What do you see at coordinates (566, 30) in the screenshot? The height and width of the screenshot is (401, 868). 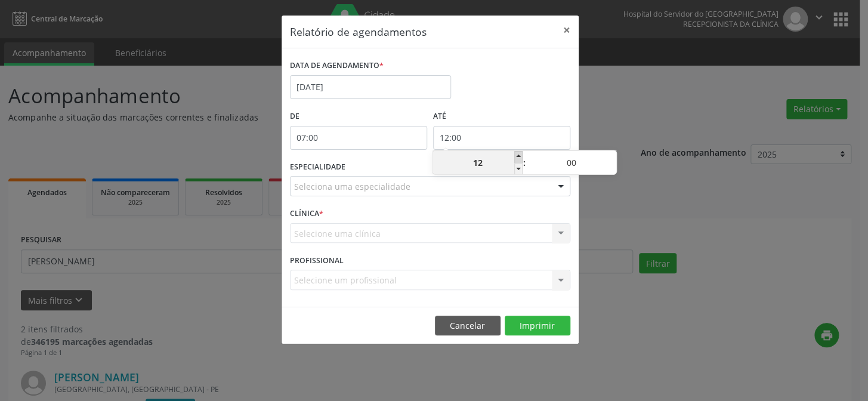 I see `button: Close` at bounding box center [566, 30].